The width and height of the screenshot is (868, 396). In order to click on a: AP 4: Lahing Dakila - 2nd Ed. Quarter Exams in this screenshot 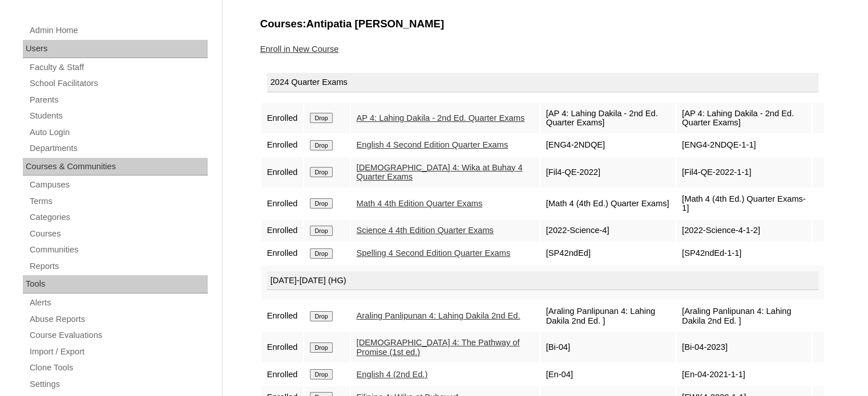, I will do `click(440, 118)`.